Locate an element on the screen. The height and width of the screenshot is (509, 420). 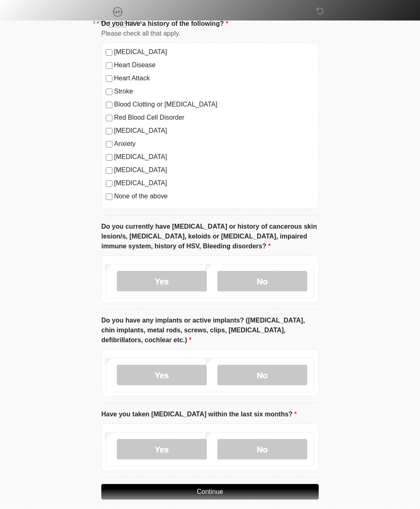
label: Red Blood Cell Disorder is located at coordinates (214, 118).